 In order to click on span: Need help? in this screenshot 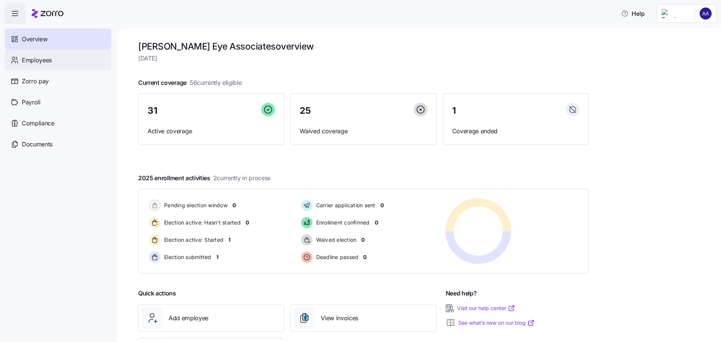, I will do `click(461, 293)`.